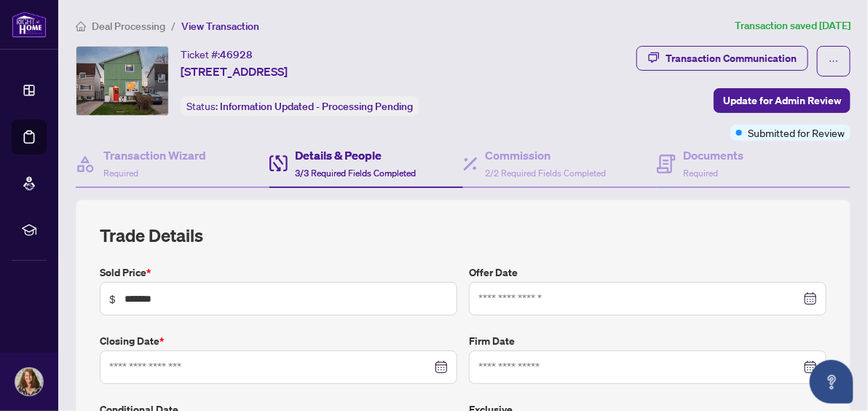 The width and height of the screenshot is (868, 411). I want to click on span: 46928, so click(236, 55).